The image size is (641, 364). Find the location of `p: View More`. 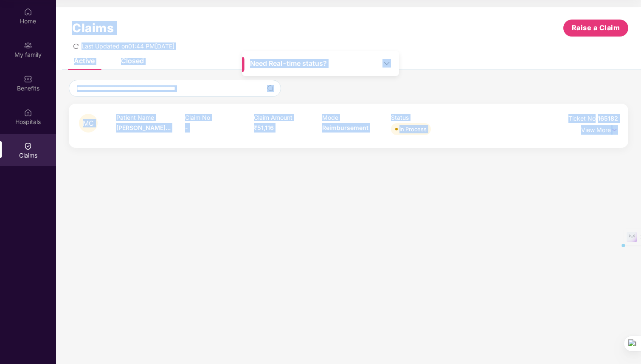

p: View More is located at coordinates (600, 128).